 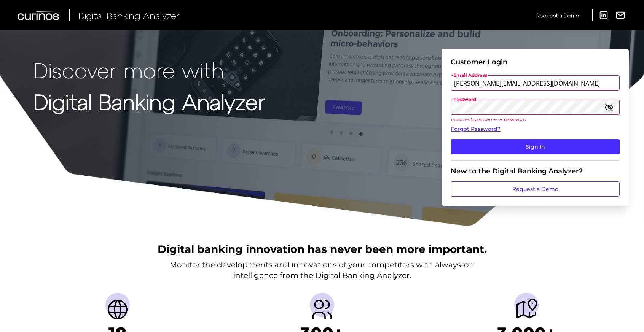 I want to click on img: Curinos, so click(x=39, y=15).